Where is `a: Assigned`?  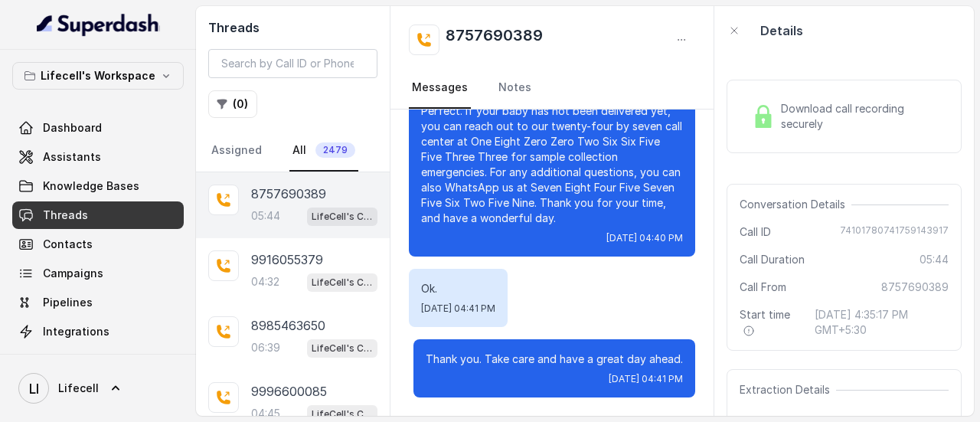
a: Assigned is located at coordinates (237, 151).